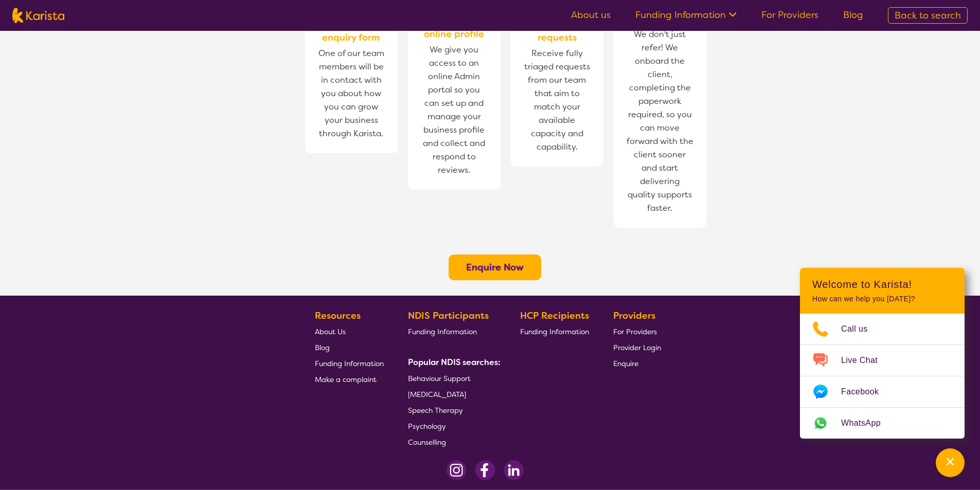 The height and width of the screenshot is (490, 980). I want to click on span: Speech Therapy, so click(435, 411).